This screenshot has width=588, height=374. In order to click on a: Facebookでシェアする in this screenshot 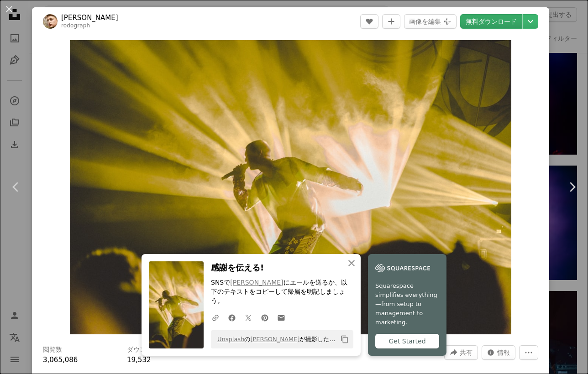, I will do `click(232, 317)`.